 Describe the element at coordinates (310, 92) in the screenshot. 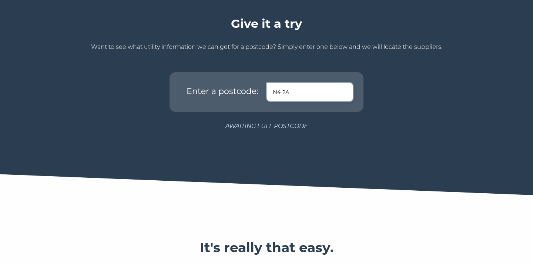

I see `input: e.g. E14 4AA` at that location.